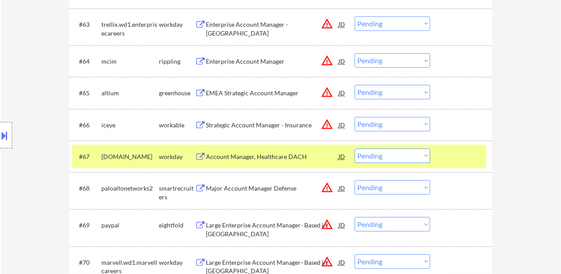  Describe the element at coordinates (272, 61) in the screenshot. I see `div: Enterprise Account Manager` at that location.